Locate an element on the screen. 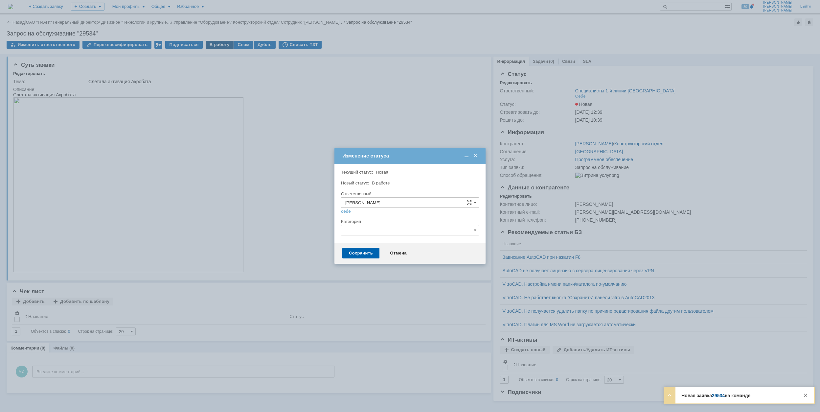 The image size is (820, 412). div: Ответственный is located at coordinates (409, 194).